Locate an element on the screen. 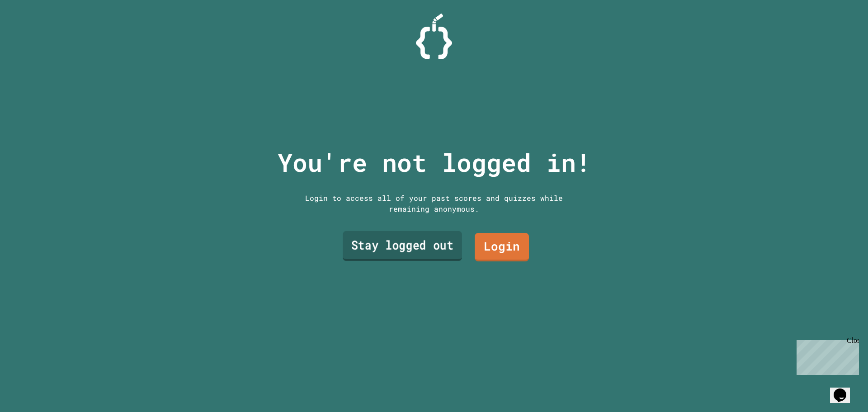 The height and width of the screenshot is (412, 868). p: You're not logged in! is located at coordinates (434, 163).